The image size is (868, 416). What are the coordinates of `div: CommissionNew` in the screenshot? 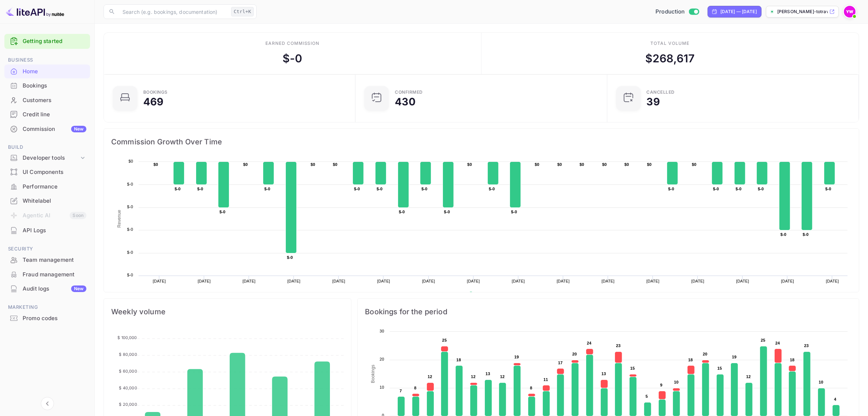 It's located at (47, 129).